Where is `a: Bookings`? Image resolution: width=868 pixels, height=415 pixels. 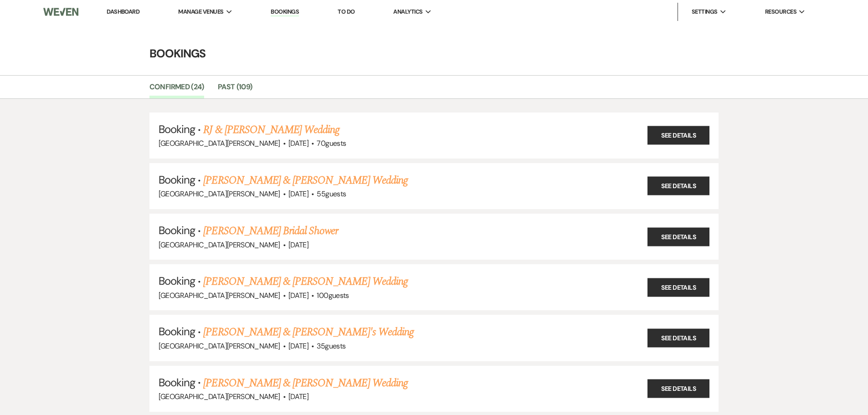 a: Bookings is located at coordinates (285, 12).